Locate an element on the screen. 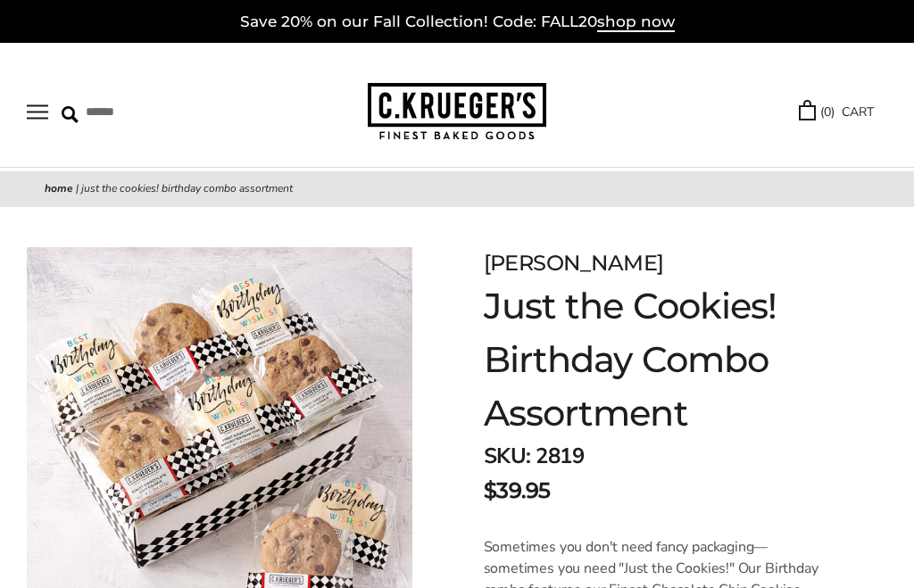  a: Home is located at coordinates (59, 188).